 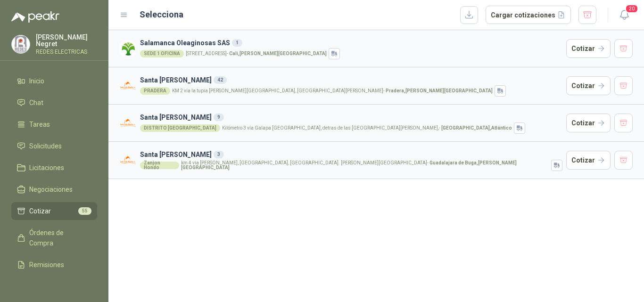 I want to click on a: Tareas, so click(x=54, y=124).